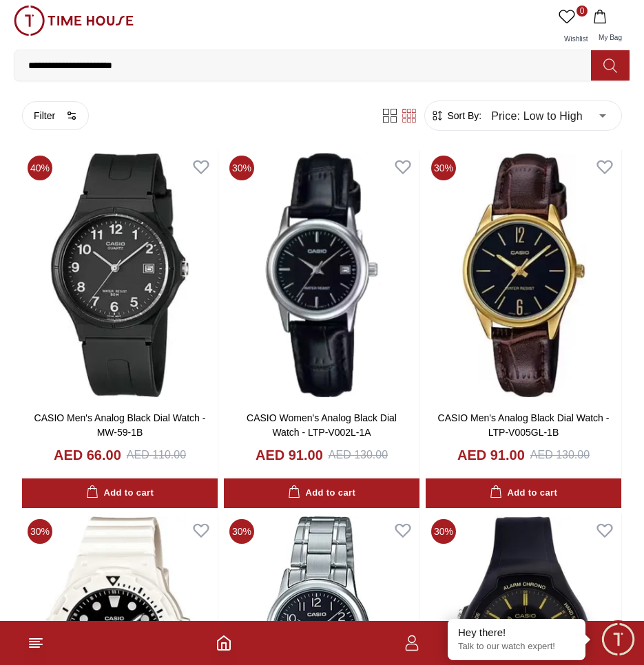 This screenshot has height=665, width=644. What do you see at coordinates (224, 643) in the screenshot?
I see `a: Home` at bounding box center [224, 643].